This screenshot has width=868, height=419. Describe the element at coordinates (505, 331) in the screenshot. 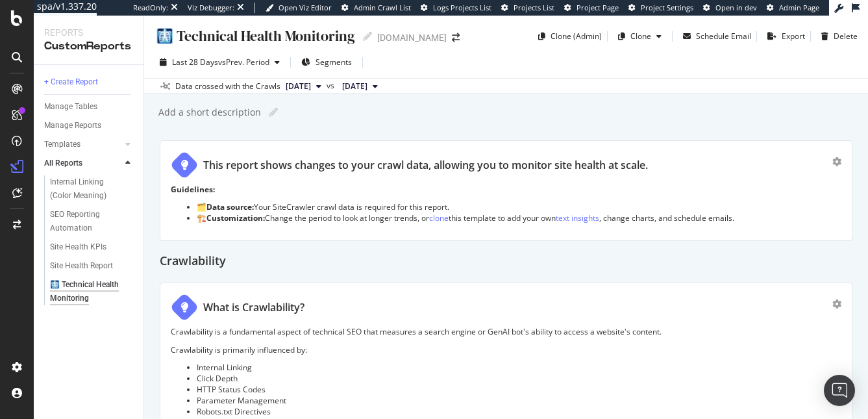

I see `p: Crawlability is a fundamental aspect of technical SEO that measures a search engine or GenAI bot'...` at that location.